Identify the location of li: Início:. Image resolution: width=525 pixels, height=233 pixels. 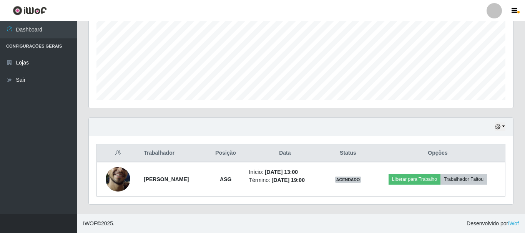
(285, 172).